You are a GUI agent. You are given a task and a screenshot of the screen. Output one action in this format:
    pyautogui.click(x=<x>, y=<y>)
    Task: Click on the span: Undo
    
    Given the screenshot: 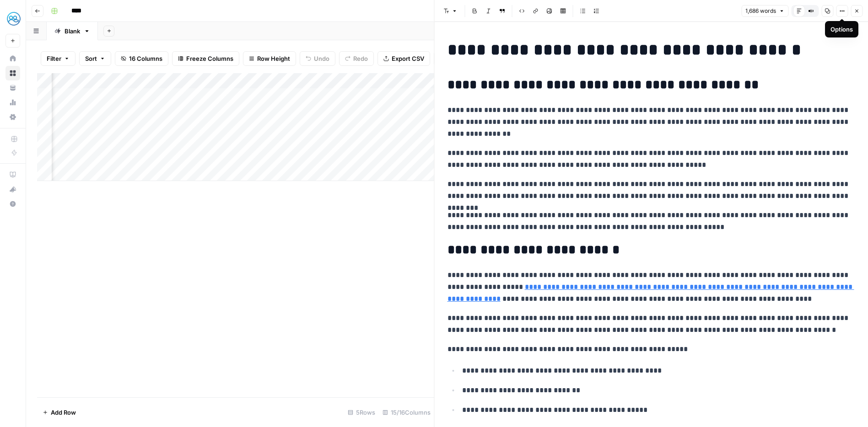 What is the action you would take?
    pyautogui.click(x=322, y=58)
    